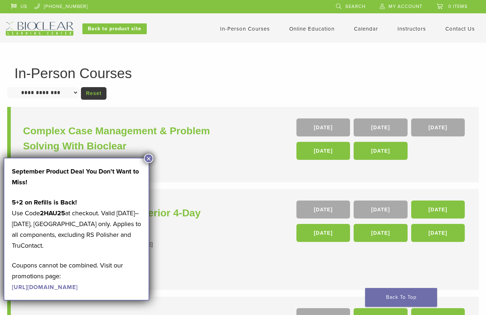  What do you see at coordinates (245, 29) in the screenshot?
I see `a: In-Person Courses` at bounding box center [245, 29].